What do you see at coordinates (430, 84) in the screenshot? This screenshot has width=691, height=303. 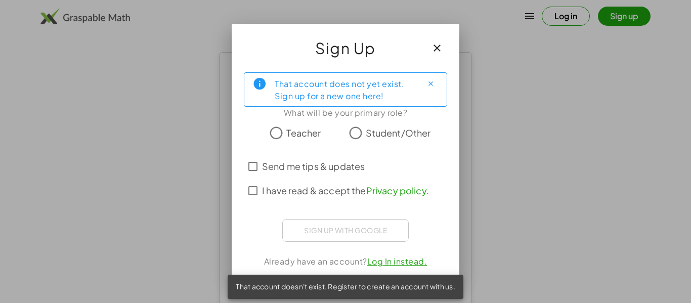 I see `button: Close` at bounding box center [430, 84].